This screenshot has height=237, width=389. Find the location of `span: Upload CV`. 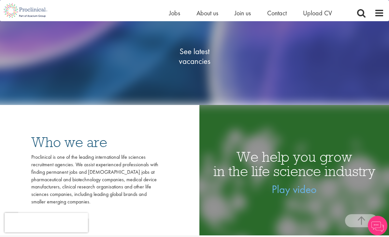

span: Upload CV is located at coordinates (317, 13).